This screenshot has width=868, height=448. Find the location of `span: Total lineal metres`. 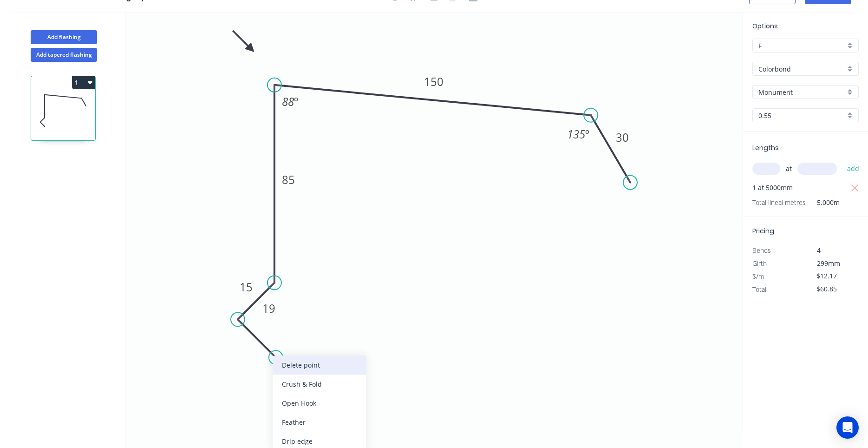

span: Total lineal metres is located at coordinates (779, 203).